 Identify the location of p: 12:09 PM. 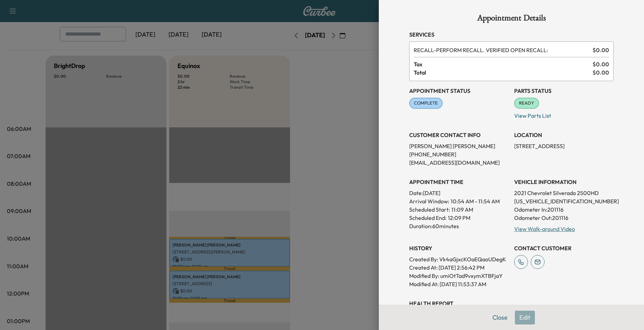
(459, 218).